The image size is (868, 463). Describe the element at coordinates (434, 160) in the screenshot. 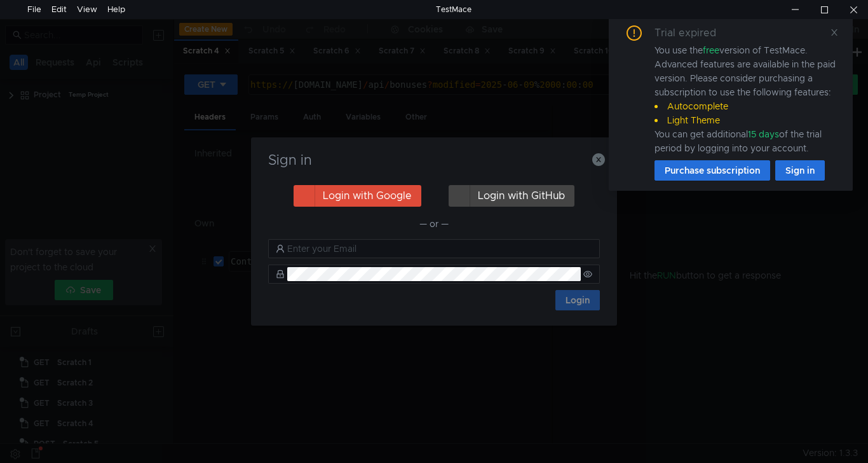

I see `h3: Sign in` at that location.